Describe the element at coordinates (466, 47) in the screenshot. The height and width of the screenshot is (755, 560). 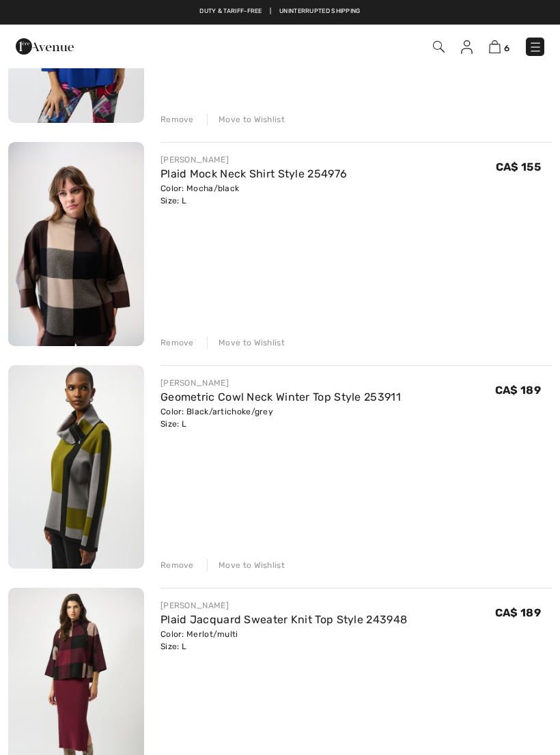
I see `img: My Info` at that location.